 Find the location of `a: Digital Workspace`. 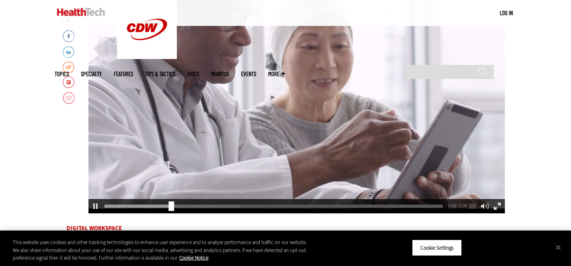

a: Digital Workspace is located at coordinates (94, 228).